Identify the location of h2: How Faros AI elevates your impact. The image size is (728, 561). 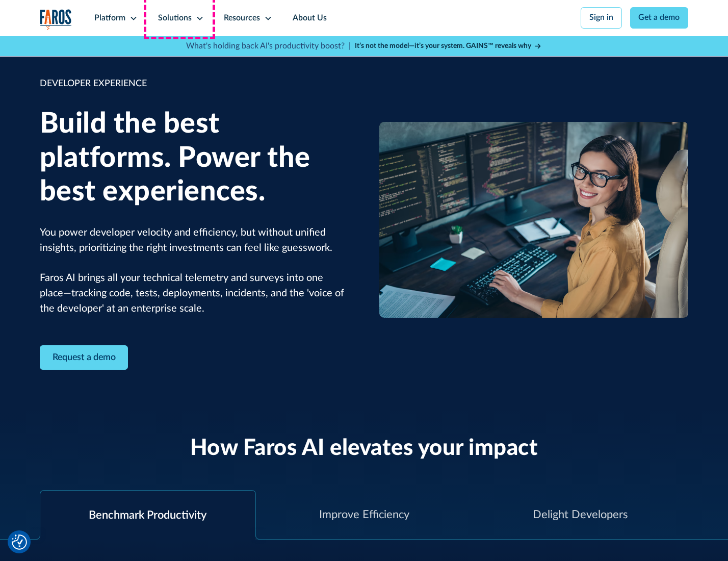
(364, 448).